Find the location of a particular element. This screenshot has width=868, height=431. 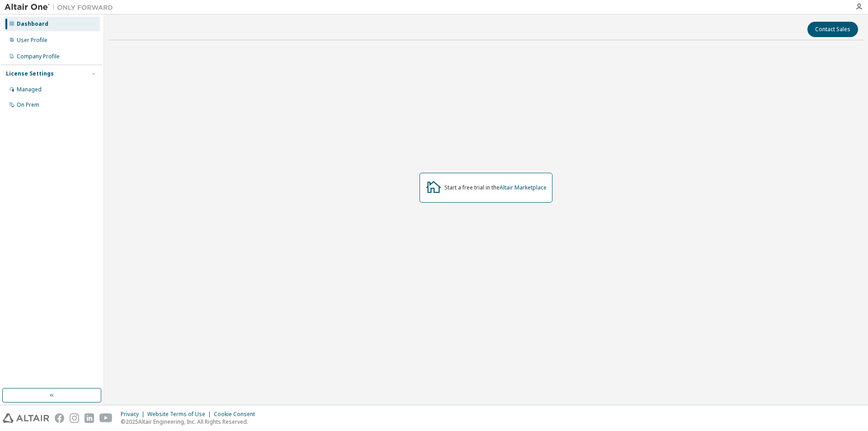

div: Cookie Consent is located at coordinates (237, 415).